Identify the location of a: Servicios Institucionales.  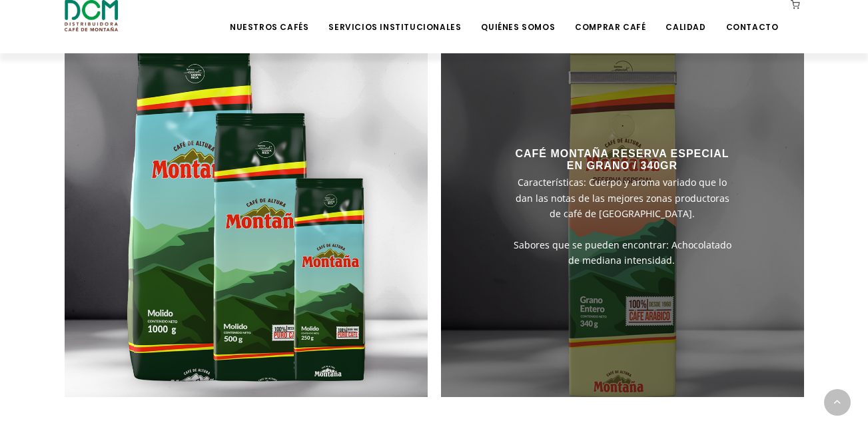
(394, 17).